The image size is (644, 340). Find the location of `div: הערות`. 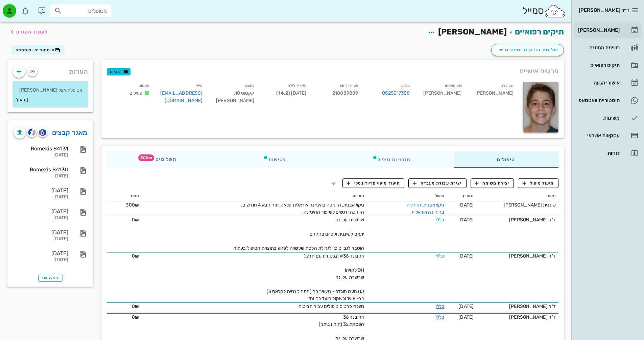

div: הערות is located at coordinates (50, 70).